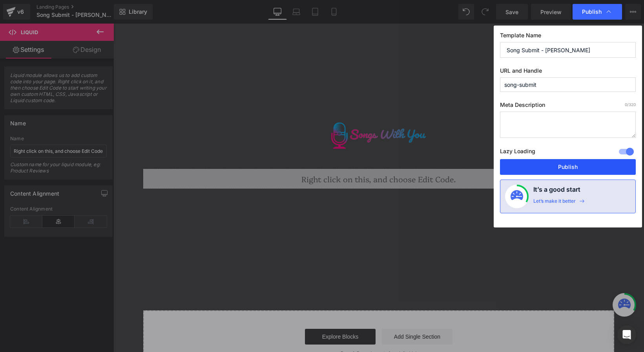  I want to click on button: Publish, so click(568, 167).